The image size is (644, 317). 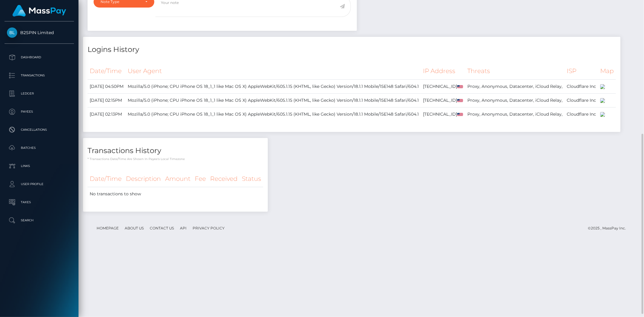 What do you see at coordinates (581, 71) in the screenshot?
I see `th: ISP` at bounding box center [581, 71].